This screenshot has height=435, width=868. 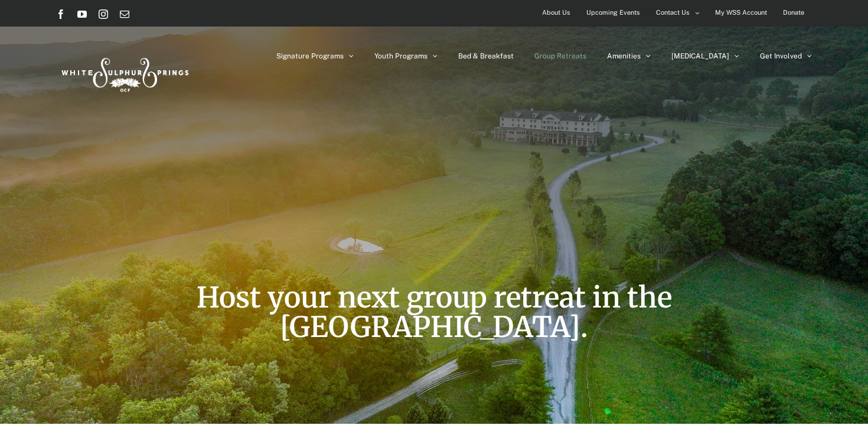 I want to click on span: Group Retreats, so click(x=560, y=56).